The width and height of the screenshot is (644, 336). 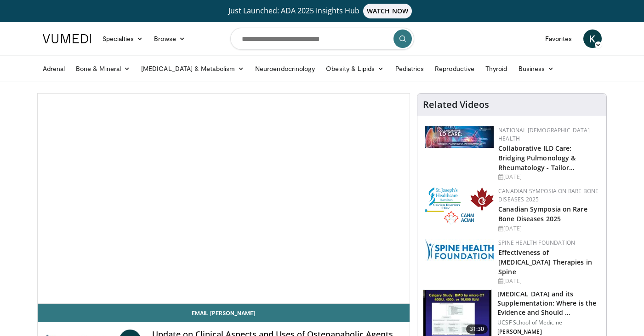 I want to click on a: Obesity & Lipids, so click(x=355, y=68).